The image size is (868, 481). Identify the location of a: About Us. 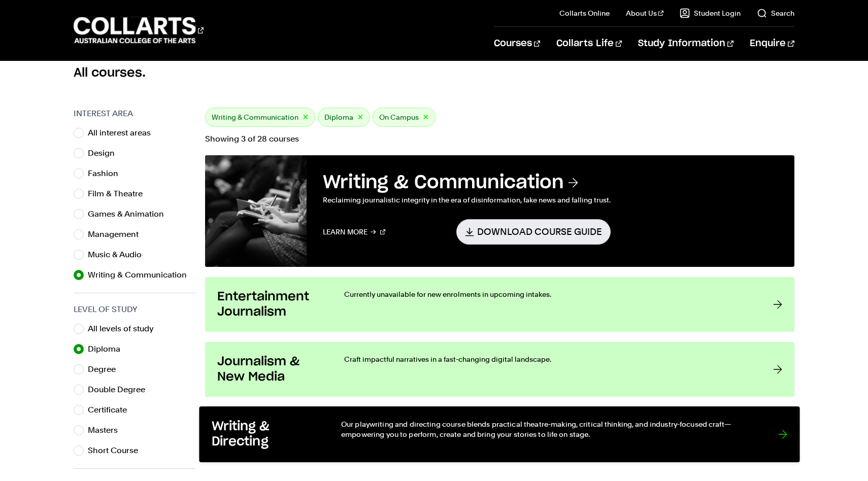
(645, 13).